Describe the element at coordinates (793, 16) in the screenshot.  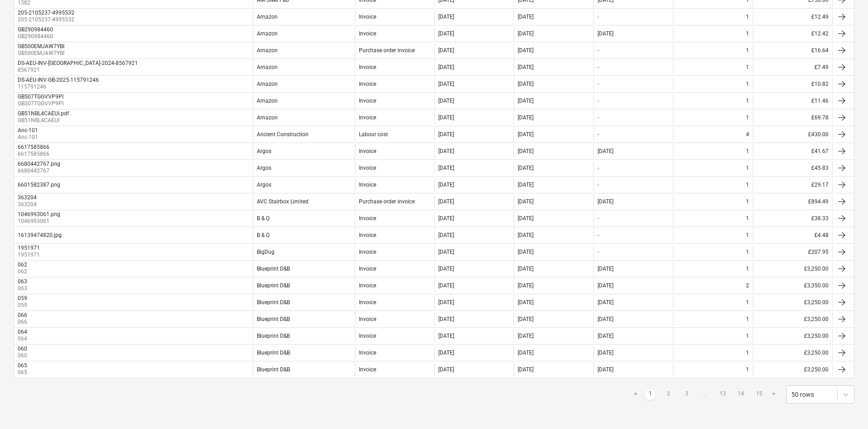
I see `div: £12.49` at that location.